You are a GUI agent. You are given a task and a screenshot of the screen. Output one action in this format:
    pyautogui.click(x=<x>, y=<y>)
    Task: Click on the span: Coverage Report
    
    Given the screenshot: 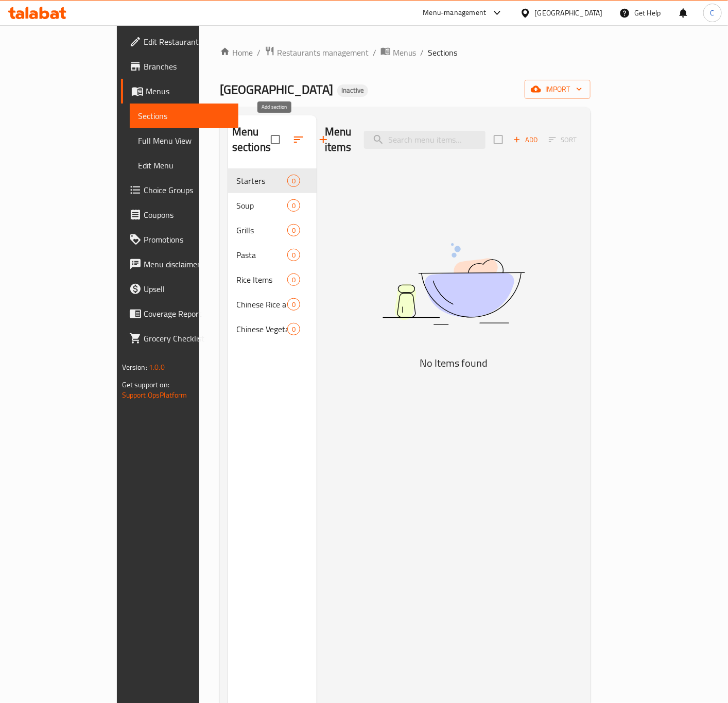 What is the action you would take?
    pyautogui.click(x=187, y=314)
    